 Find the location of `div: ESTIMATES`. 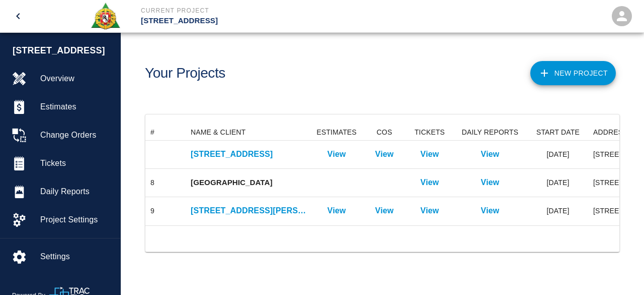

div: ESTIMATES is located at coordinates (336, 132).